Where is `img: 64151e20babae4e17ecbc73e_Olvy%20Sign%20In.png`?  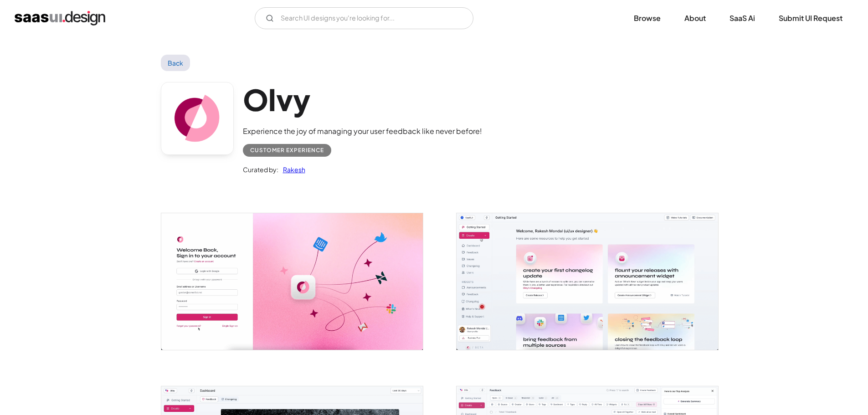
img: 64151e20babae4e17ecbc73e_Olvy%20Sign%20In.png is located at coordinates (292, 281).